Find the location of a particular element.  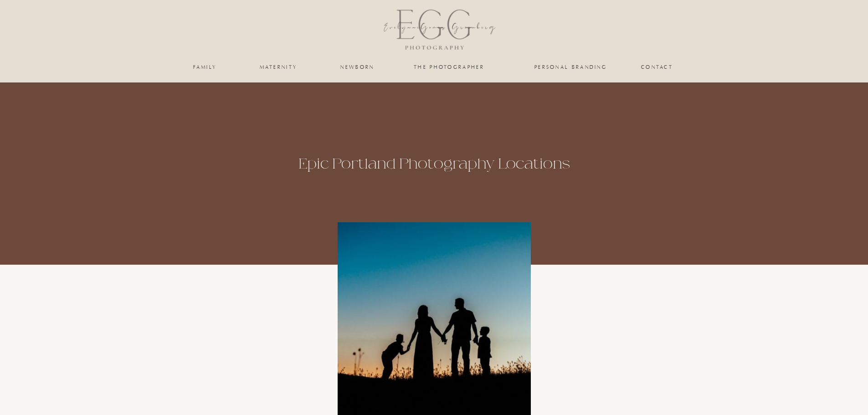

a: newborn is located at coordinates (357, 67).